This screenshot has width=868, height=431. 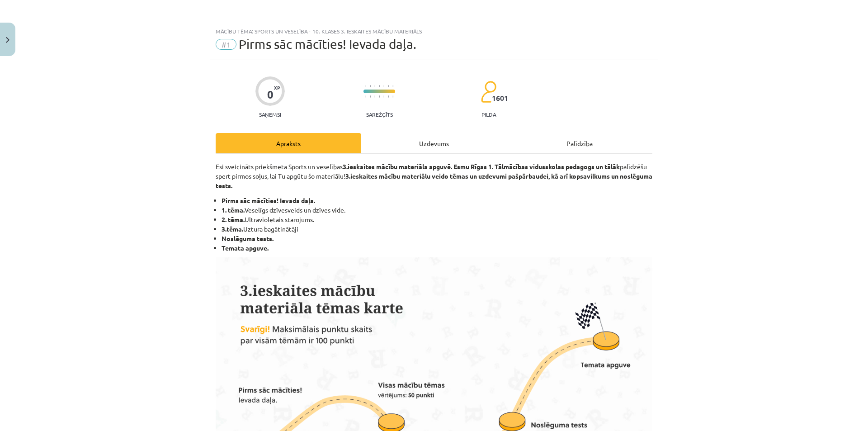 What do you see at coordinates (500, 98) in the screenshot?
I see `span: 1601` at bounding box center [500, 98].